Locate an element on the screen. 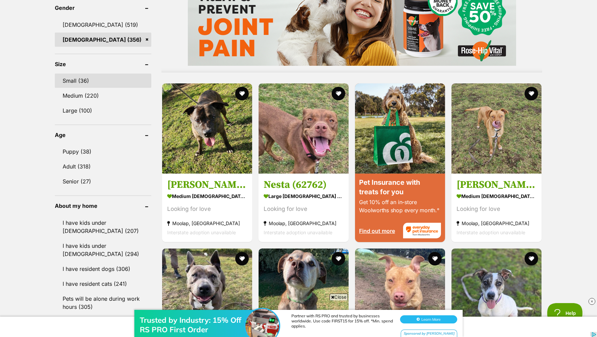  a: Pets will be alone during work hours (305) is located at coordinates (103, 302).